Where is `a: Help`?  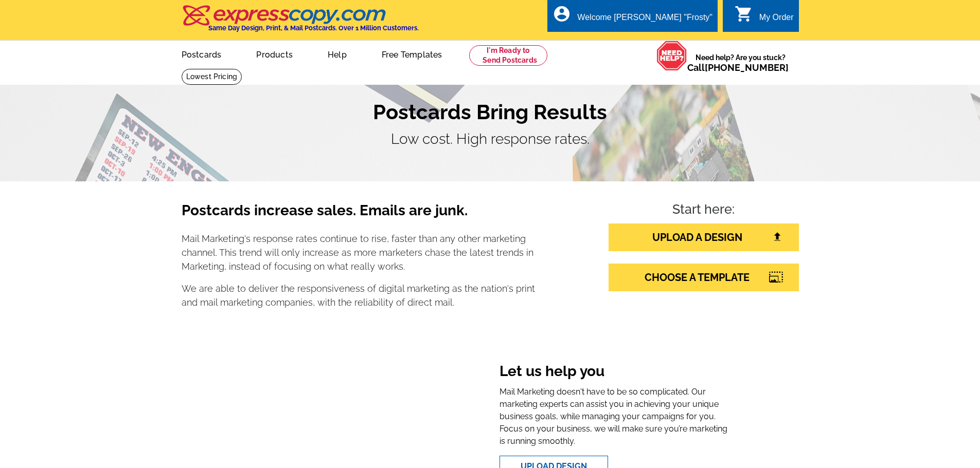 a: Help is located at coordinates (337, 53).